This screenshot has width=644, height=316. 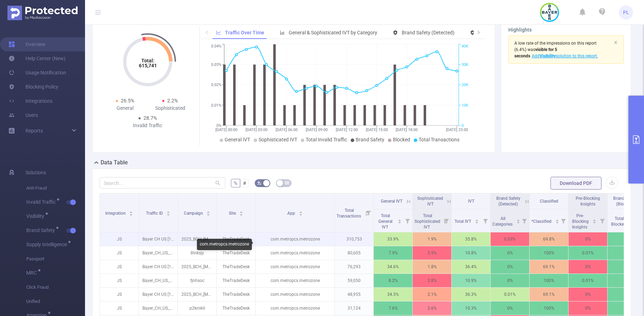 What do you see at coordinates (471, 281) in the screenshot?
I see `p: 10.9%` at bounding box center [471, 281].